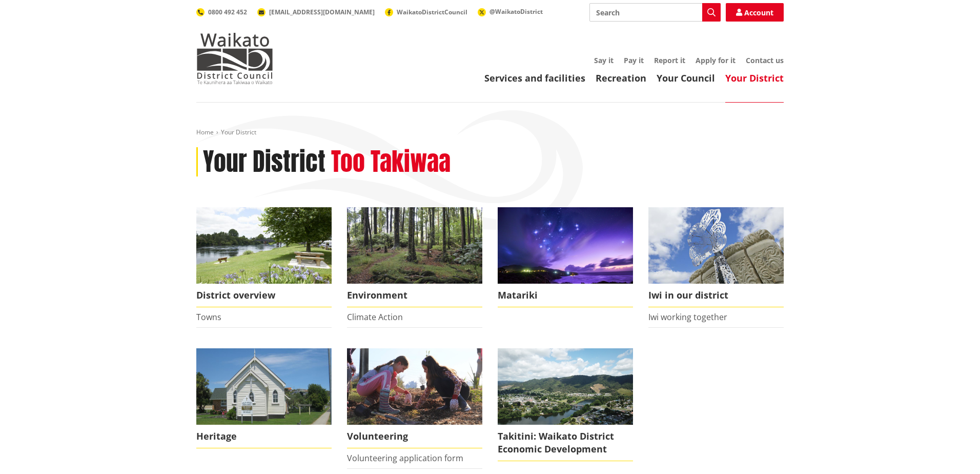 The image size is (980, 474). What do you see at coordinates (604, 60) in the screenshot?
I see `a: Say it` at bounding box center [604, 60].